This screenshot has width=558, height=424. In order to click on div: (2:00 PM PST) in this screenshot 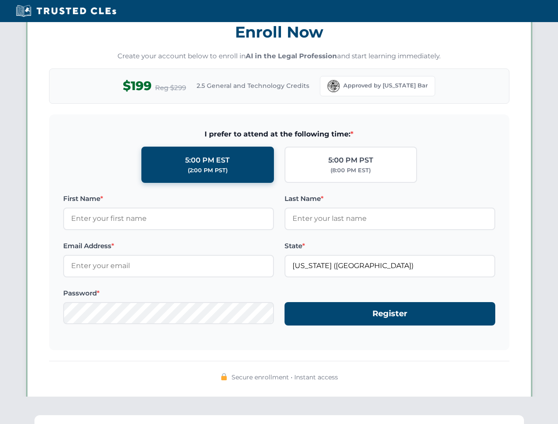, I will do `click(207, 170)`.